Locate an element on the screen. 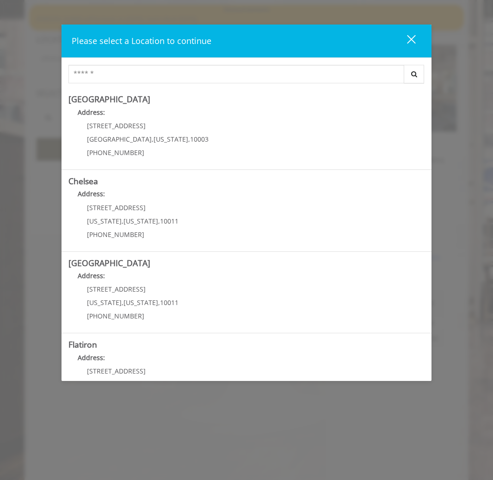  div: close dialog is located at coordinates (406, 41).